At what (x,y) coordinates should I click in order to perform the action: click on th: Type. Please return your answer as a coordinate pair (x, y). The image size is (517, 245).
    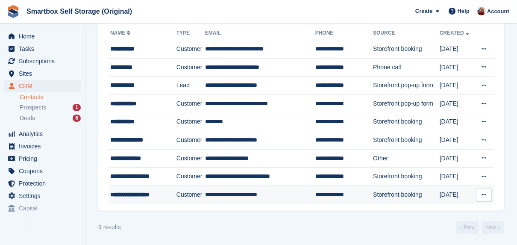
    Looking at the image, I should click on (190, 33).